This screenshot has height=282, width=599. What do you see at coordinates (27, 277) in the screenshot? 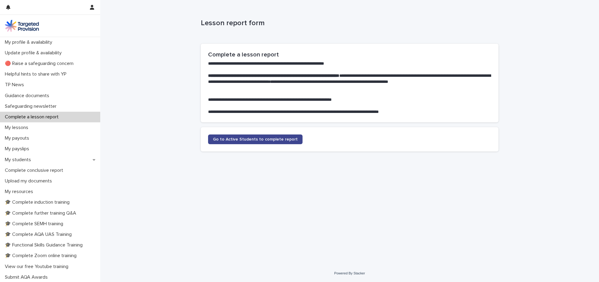
I see `p: Submit AQA Awards` at bounding box center [27, 277].